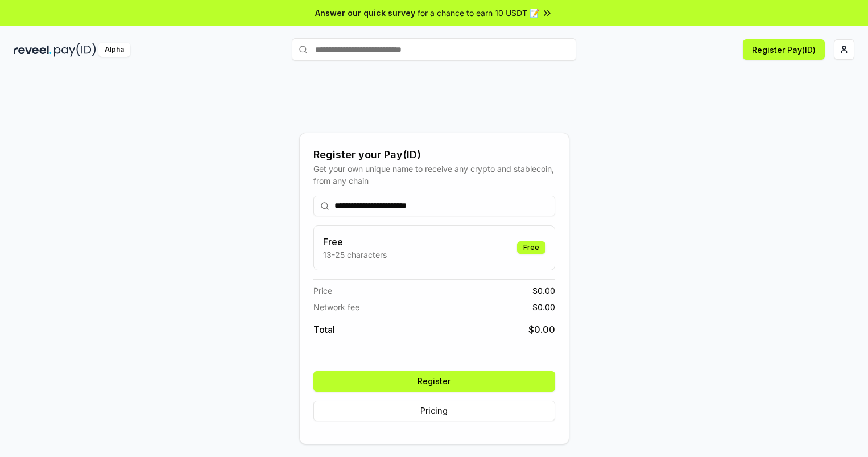  Describe the element at coordinates (434, 175) in the screenshot. I see `div: Get your own unique name to receive any crypto and stablecoin, from any chain` at that location.